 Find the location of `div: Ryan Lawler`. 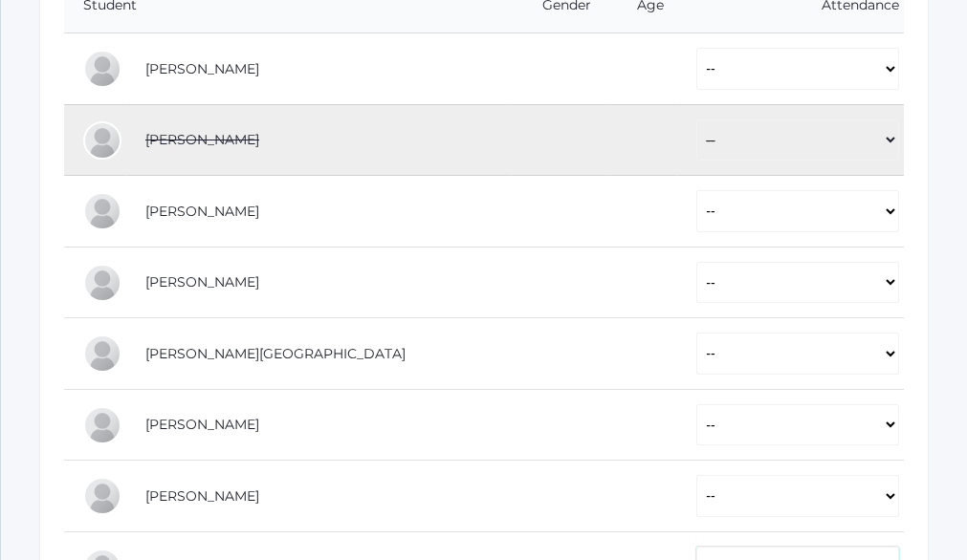

div: Ryan Lawler is located at coordinates (102, 497).